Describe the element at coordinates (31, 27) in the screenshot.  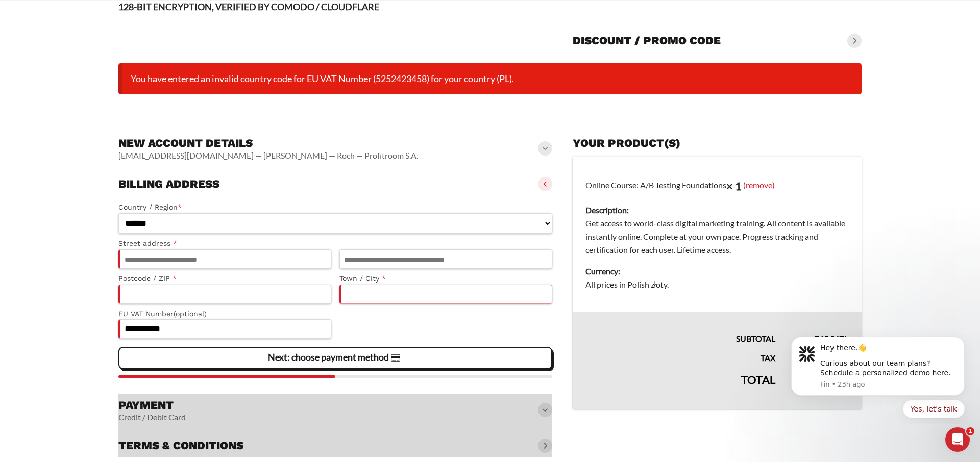
I see `img: Profile image for Fin` at that location.